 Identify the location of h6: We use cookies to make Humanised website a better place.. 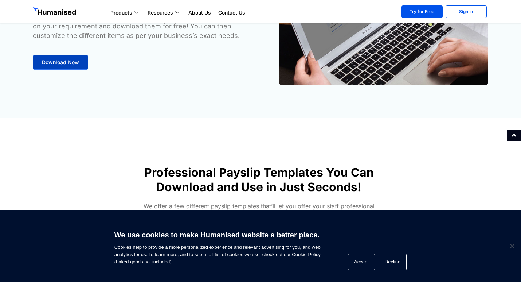
(218, 235).